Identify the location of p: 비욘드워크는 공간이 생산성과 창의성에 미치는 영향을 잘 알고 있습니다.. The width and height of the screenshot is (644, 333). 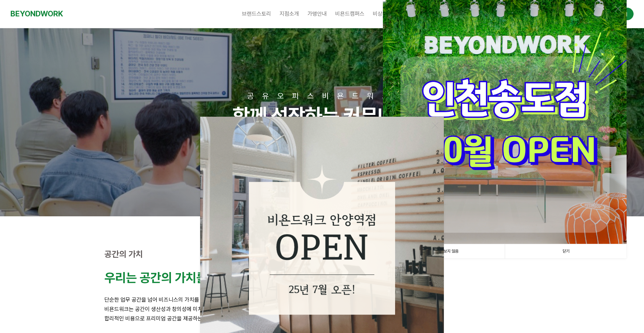
(322, 309).